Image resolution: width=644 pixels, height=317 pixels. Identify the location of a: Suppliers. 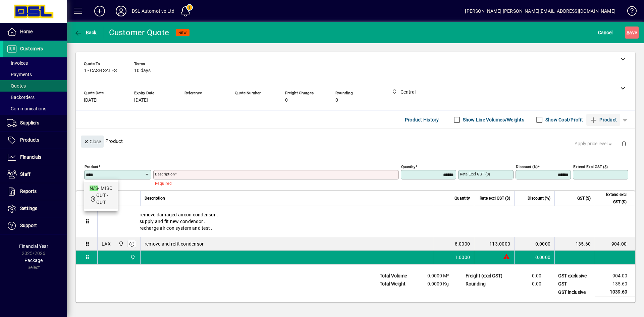
(35, 123).